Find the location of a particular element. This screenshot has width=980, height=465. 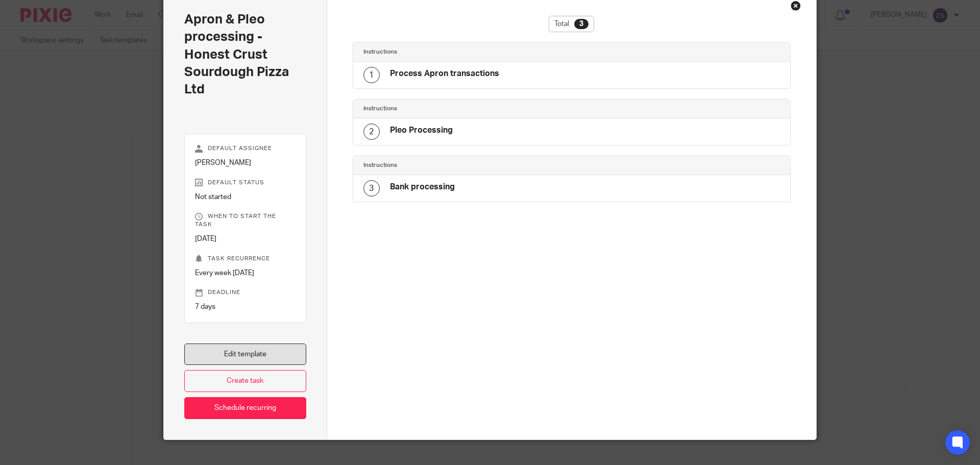

a: Edit template is located at coordinates (245, 354).